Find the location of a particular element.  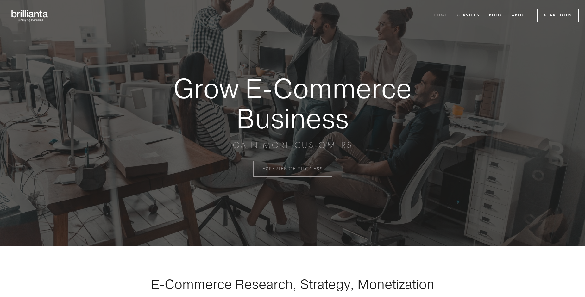

a: EXPERIENCE SUCCESS is located at coordinates (292, 169).